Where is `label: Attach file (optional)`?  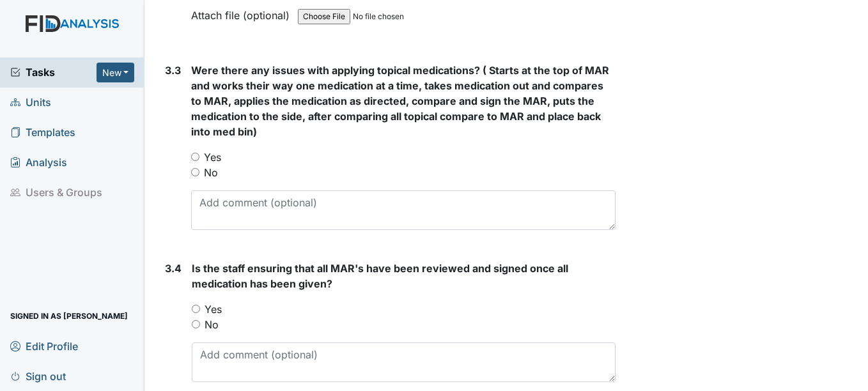 label: Attach file (optional) is located at coordinates (243, 12).